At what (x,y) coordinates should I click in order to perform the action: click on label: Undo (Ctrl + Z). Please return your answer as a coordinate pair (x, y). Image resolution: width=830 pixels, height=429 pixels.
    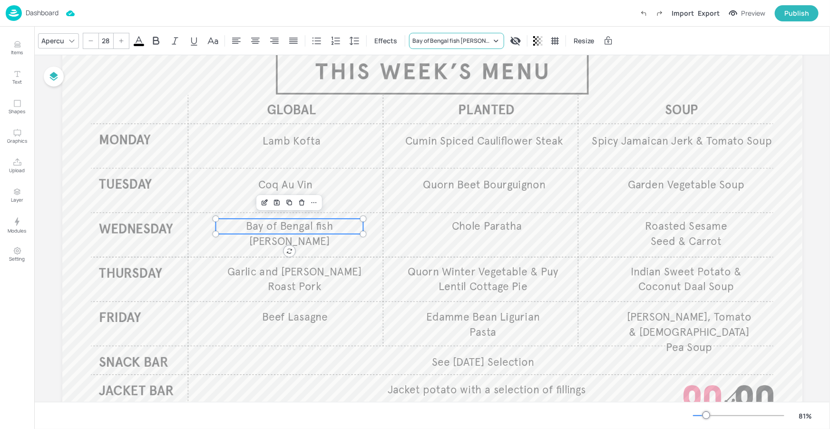
    Looking at the image, I should click on (643, 13).